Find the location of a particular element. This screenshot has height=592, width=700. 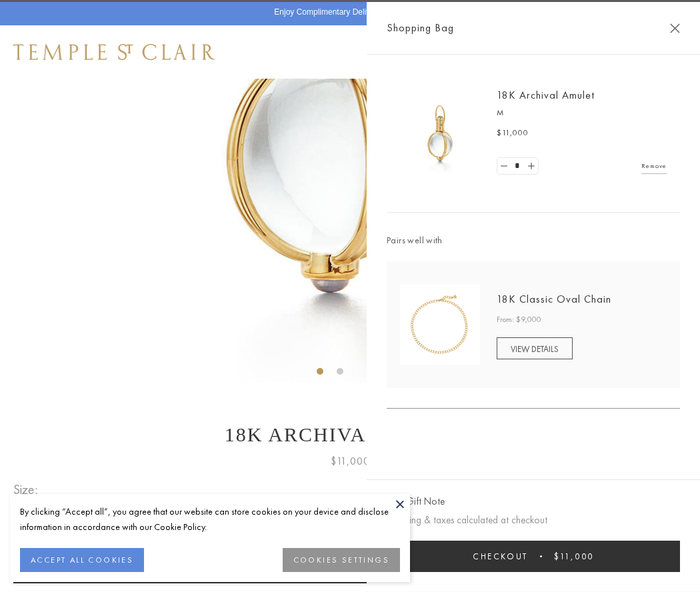

span: Checkout is located at coordinates (500, 556).